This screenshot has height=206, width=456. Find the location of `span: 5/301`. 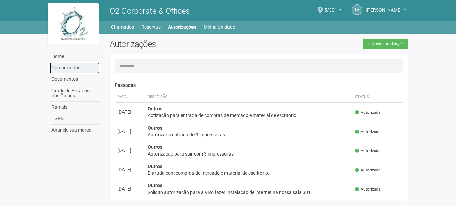

span: 5/301 is located at coordinates (331, 7).